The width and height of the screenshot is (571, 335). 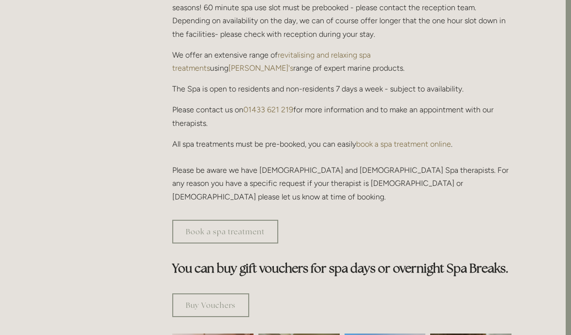 What do you see at coordinates (341, 61) in the screenshot?
I see `p: We offer an extensive range of using range of expert marine products.` at bounding box center [341, 61].